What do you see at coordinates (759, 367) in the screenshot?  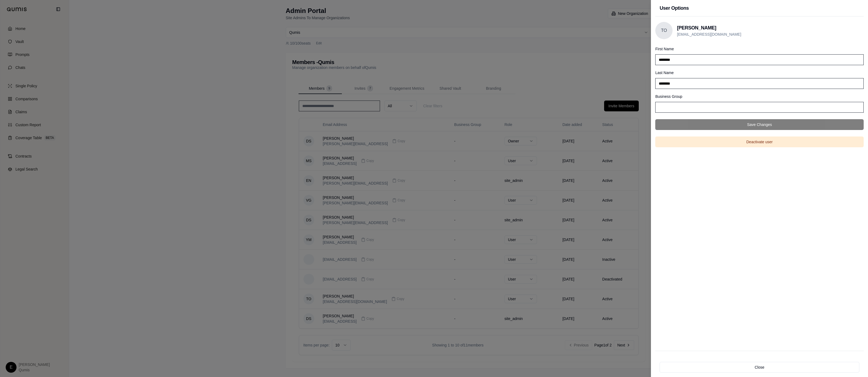 I see `button: Close` at bounding box center [759, 367].